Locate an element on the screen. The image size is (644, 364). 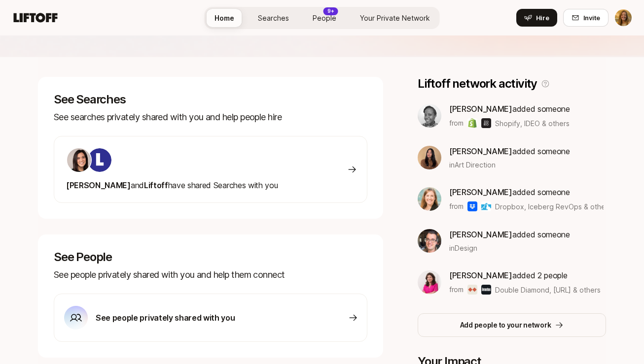
img: Iceberg RevOps is located at coordinates (486, 206).